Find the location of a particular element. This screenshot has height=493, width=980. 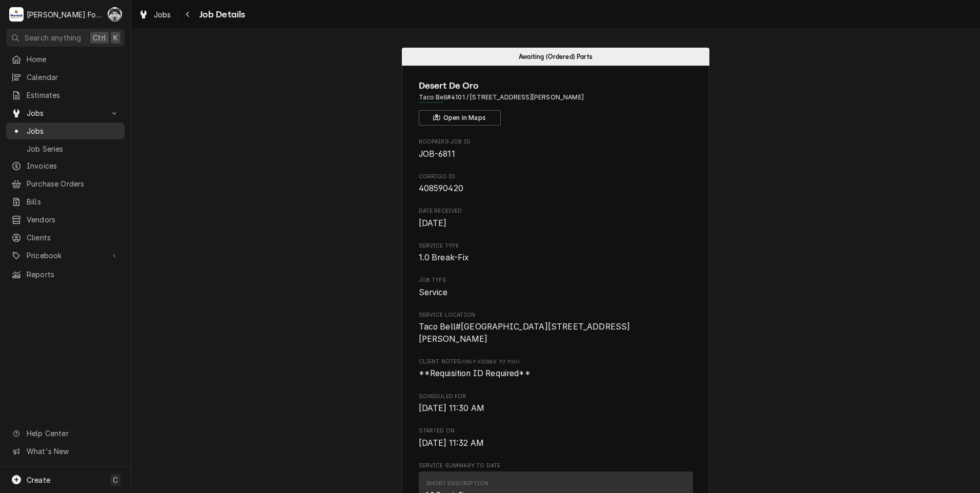

span: K is located at coordinates (116, 37).